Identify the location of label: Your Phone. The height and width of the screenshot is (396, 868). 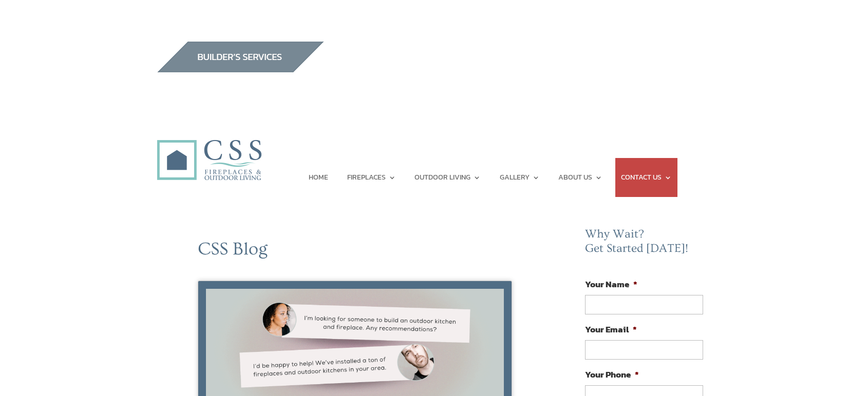
(612, 375).